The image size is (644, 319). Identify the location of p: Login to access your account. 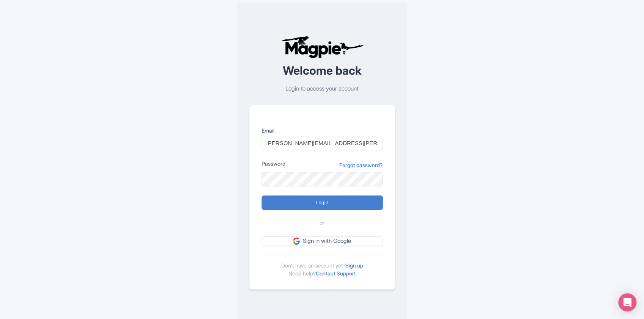
(322, 89).